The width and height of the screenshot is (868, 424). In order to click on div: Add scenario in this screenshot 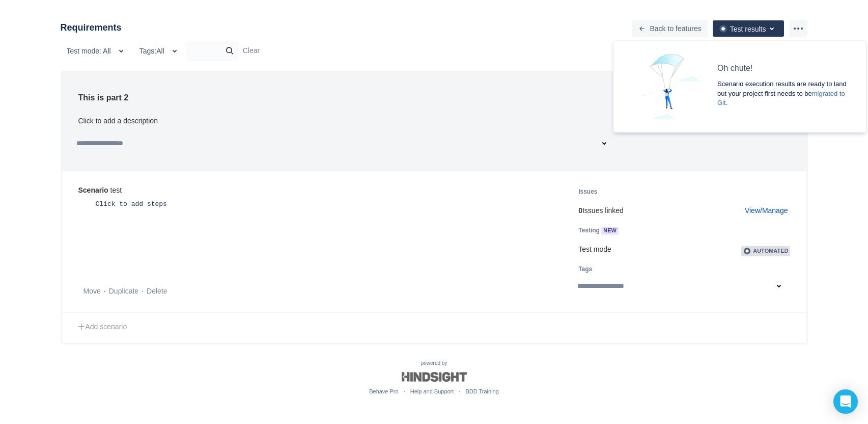, I will do `click(434, 327)`.